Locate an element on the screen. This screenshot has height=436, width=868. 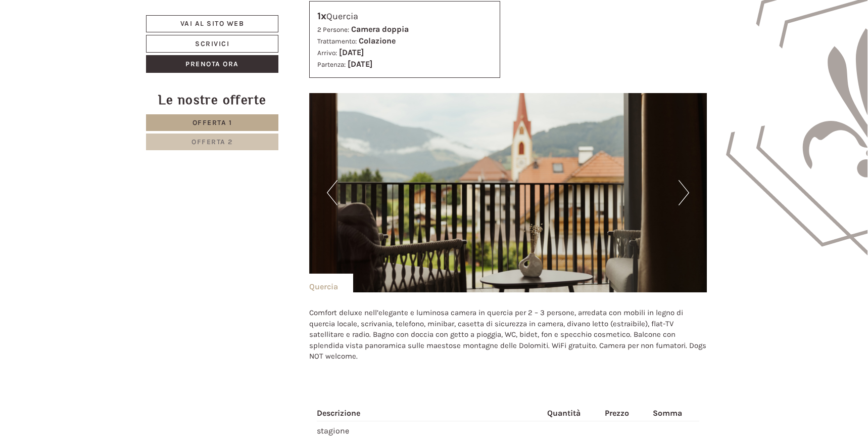
div: Buon giorno, come possiamo aiutarla? is located at coordinates (85, 43).